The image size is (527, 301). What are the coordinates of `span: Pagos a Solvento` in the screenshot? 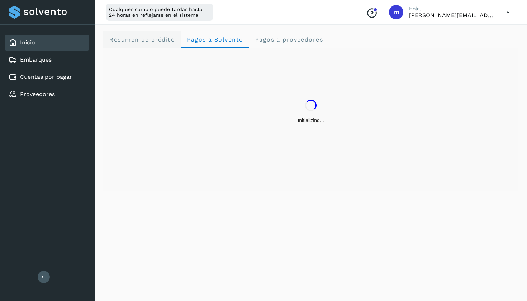 It's located at (215, 39).